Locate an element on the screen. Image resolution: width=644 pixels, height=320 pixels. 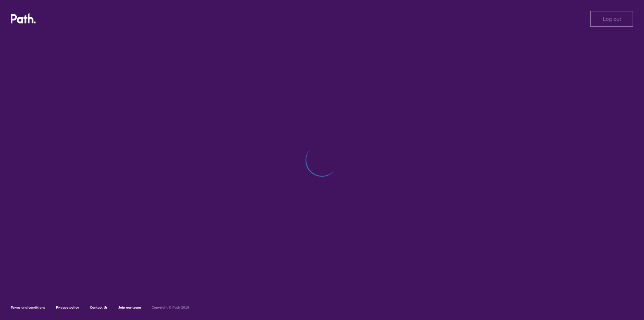
button: Log out is located at coordinates (612, 19).